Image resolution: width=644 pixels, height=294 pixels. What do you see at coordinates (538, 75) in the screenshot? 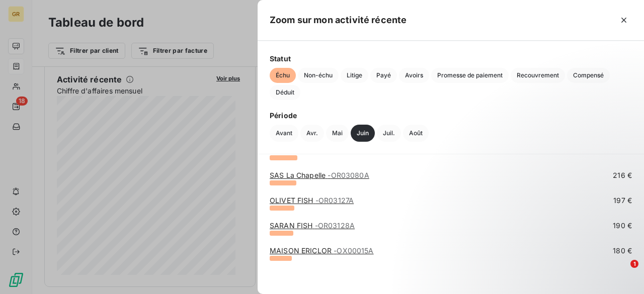
I see `button: Recouvrement` at bounding box center [538, 75].